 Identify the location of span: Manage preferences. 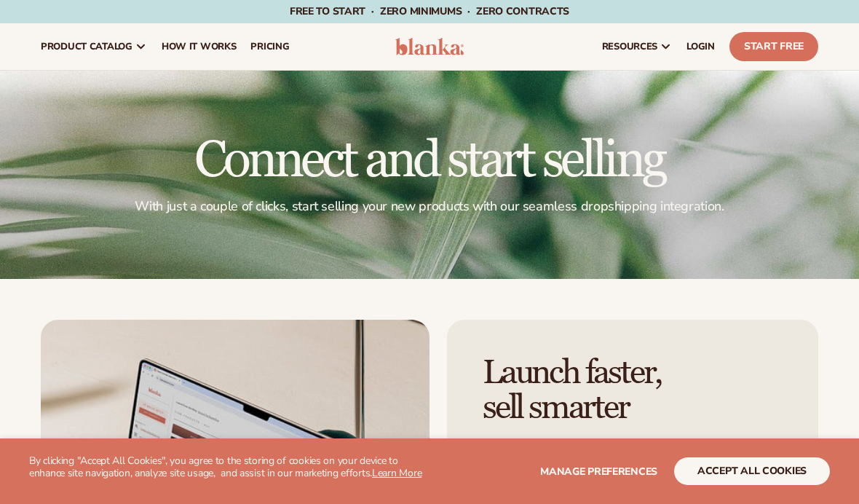
(598, 471).